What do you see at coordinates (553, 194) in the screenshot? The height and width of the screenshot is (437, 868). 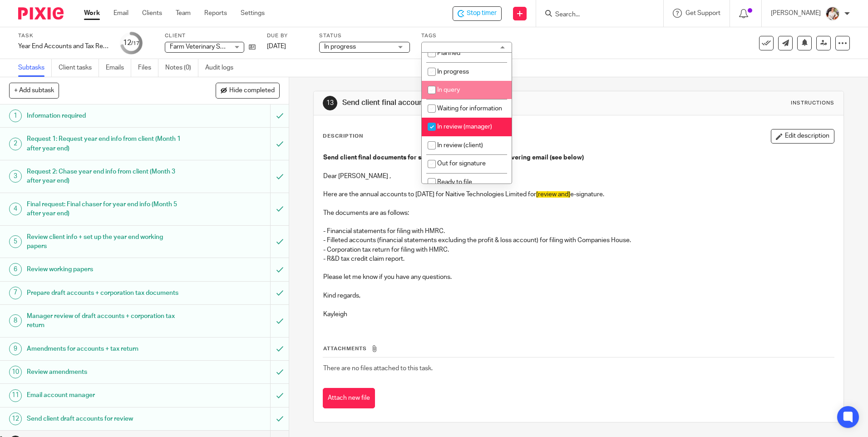 I see `span: [review and]` at bounding box center [553, 194].